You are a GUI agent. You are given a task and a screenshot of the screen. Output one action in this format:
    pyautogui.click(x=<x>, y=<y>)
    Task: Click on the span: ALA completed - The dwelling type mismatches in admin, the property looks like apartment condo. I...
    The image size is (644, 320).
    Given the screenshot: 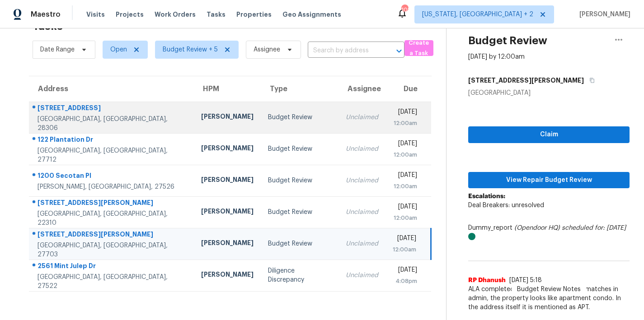 What is the action you would take?
    pyautogui.click(x=549, y=298)
    